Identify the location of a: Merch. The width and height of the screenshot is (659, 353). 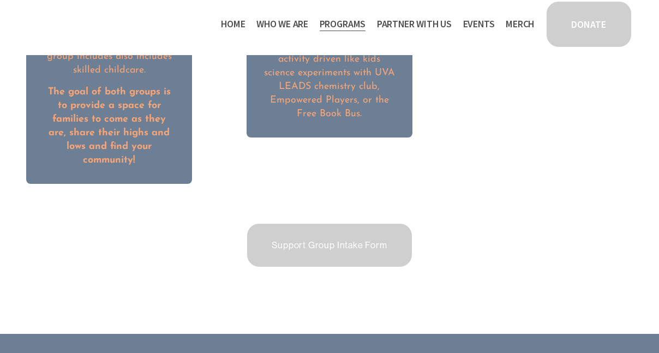
(520, 24).